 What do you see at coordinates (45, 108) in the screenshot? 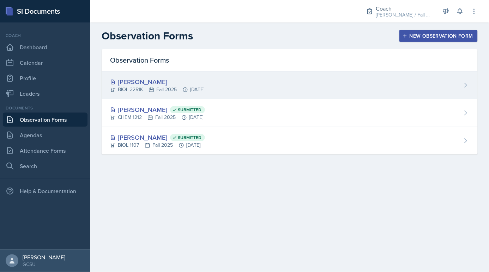
I see `div: Documents` at bounding box center [45, 108].